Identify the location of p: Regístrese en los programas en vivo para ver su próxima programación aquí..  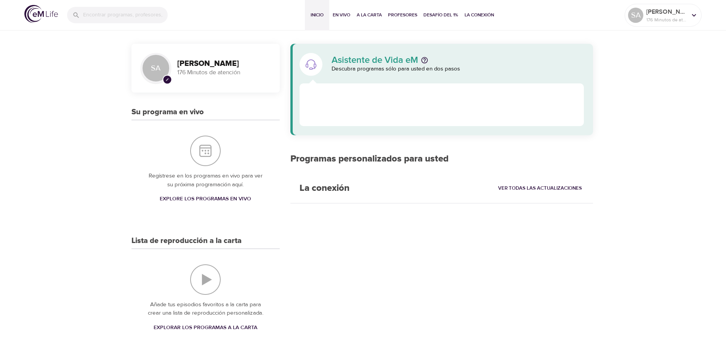
(206, 180).